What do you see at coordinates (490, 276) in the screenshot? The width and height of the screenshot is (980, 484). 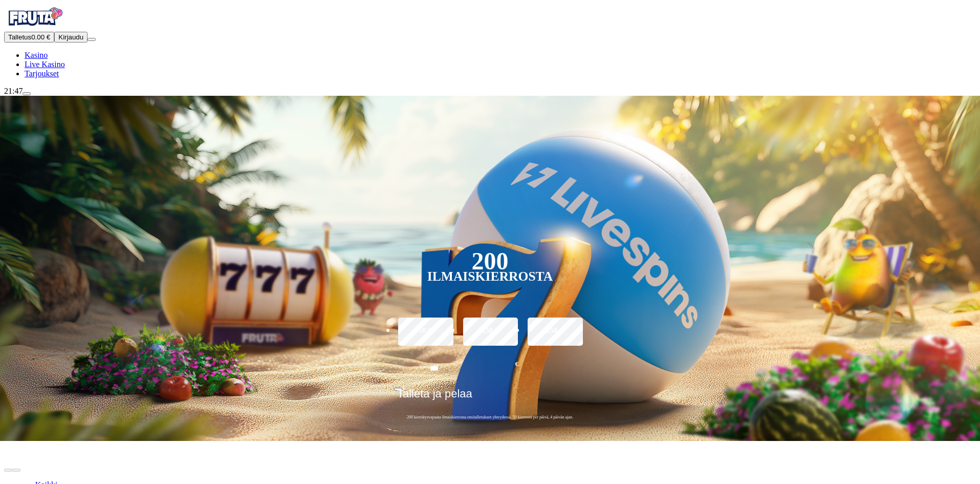 I see `div: Ilmaiskierrosta` at bounding box center [490, 276].